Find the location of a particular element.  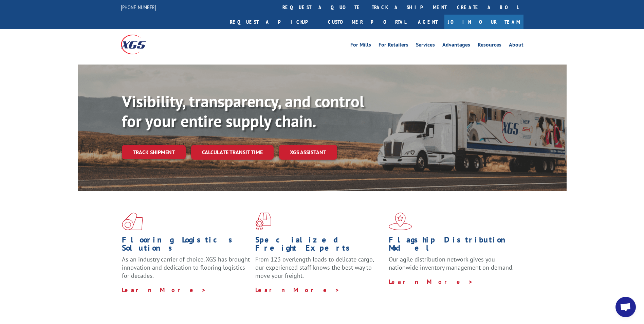

img: xgs-icon-focused-on-flooring-red is located at coordinates (263, 222).